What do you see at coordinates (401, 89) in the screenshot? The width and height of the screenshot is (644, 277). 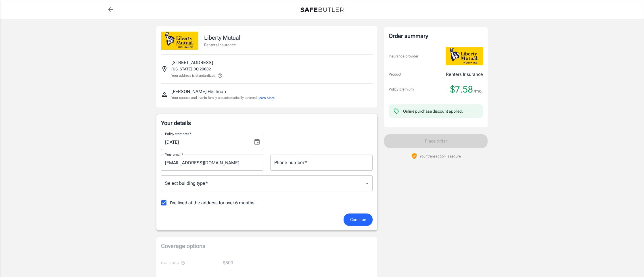 I see `p: Policy premium` at bounding box center [401, 89].